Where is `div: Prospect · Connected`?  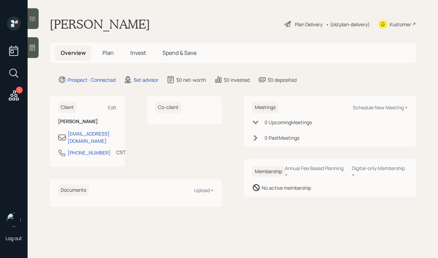 div: Prospect · Connected is located at coordinates (91, 80).